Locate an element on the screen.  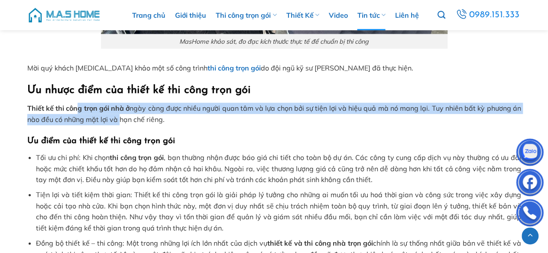
li: Tối ưu chi phí: Khi chọn , bạn thường nhận được báo giá chi tiết cho toàn bộ dự án. Các công ty c... is located at coordinates (278, 169).